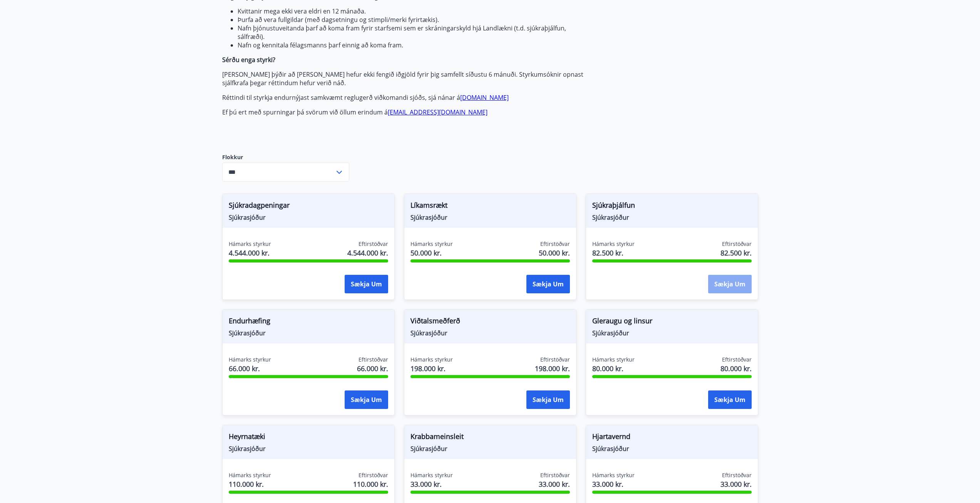 The height and width of the screenshot is (503, 980). What do you see at coordinates (490, 322) in the screenshot?
I see `span: Viðtalsmeðferð` at bounding box center [490, 322].